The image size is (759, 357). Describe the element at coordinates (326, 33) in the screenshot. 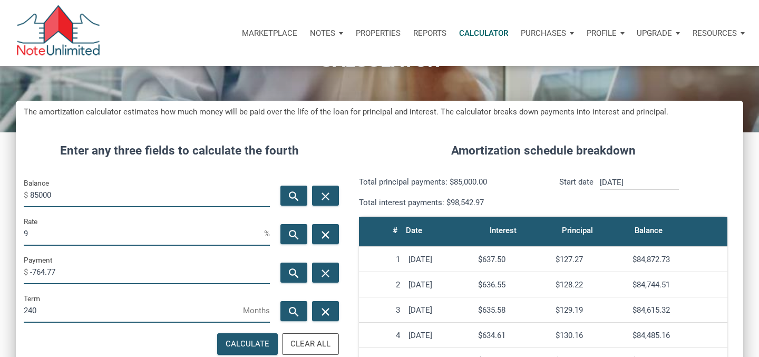

I see `a: Notes` at that location.